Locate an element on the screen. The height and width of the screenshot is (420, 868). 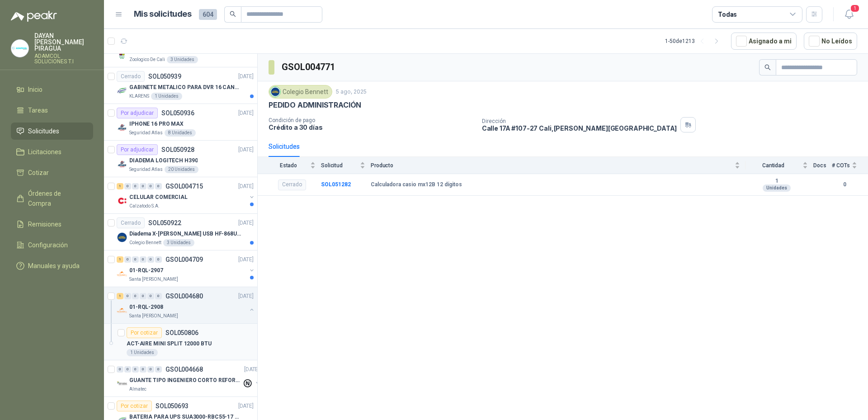
p: SOL050806 is located at coordinates (182, 333).